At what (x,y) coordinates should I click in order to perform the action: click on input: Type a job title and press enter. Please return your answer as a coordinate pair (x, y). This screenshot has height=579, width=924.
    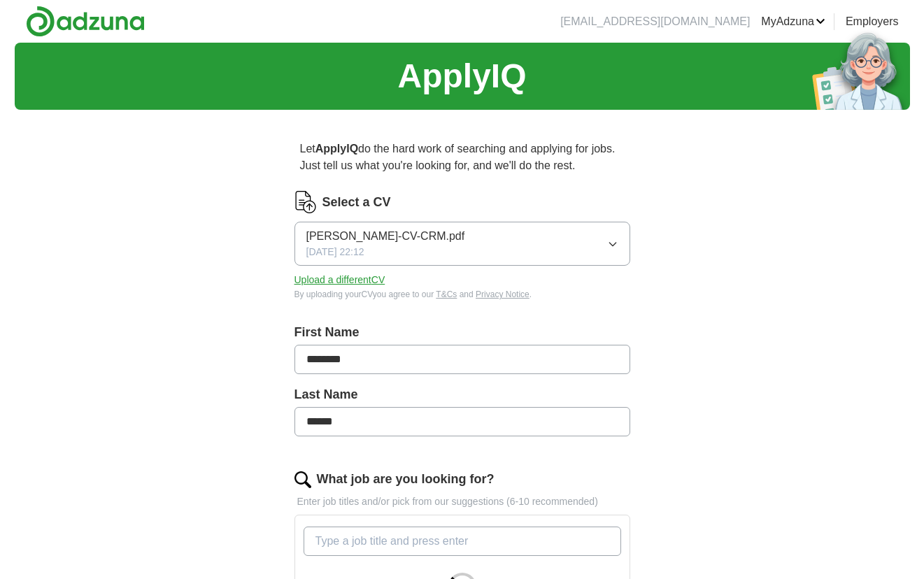
    Looking at the image, I should click on (462, 542).